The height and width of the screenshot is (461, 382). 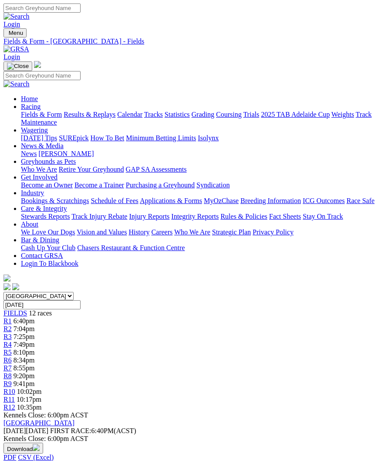 What do you see at coordinates (199, 201) in the screenshot?
I see `div: Industry` at bounding box center [199, 201].